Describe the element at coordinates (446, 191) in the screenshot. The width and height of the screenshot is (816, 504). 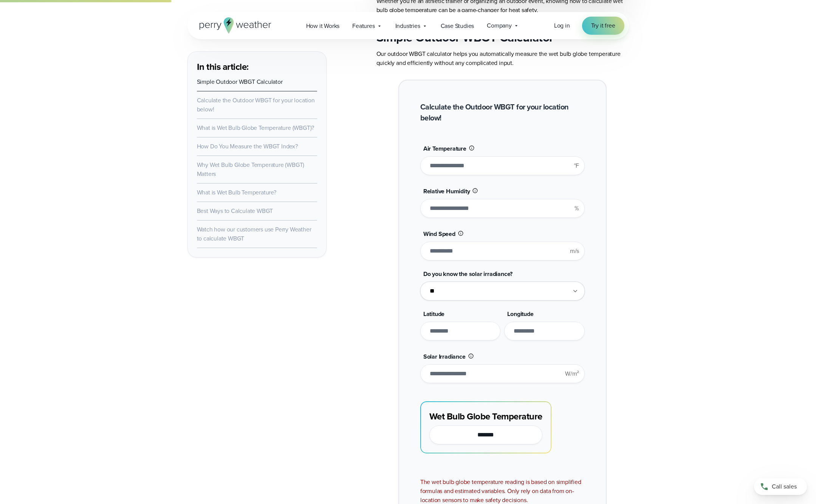
I see `span: Relative Humidity` at that location.